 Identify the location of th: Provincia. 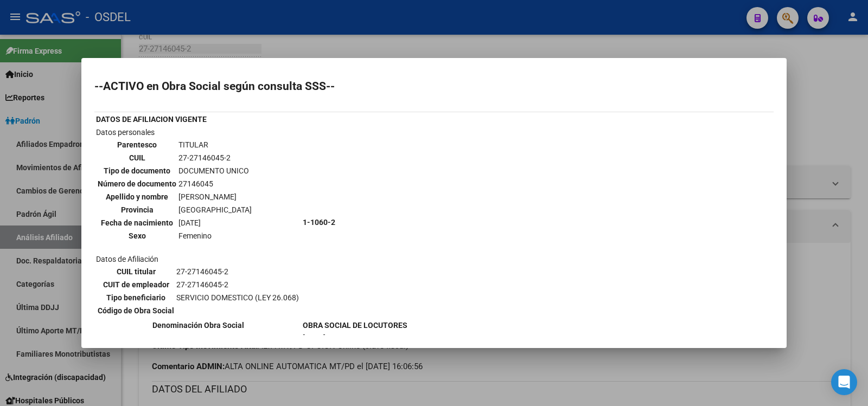
(137, 210).